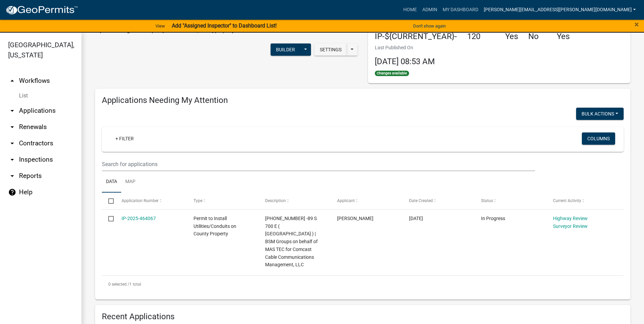  I want to click on span: Kevin Maxwell, so click(355, 219).